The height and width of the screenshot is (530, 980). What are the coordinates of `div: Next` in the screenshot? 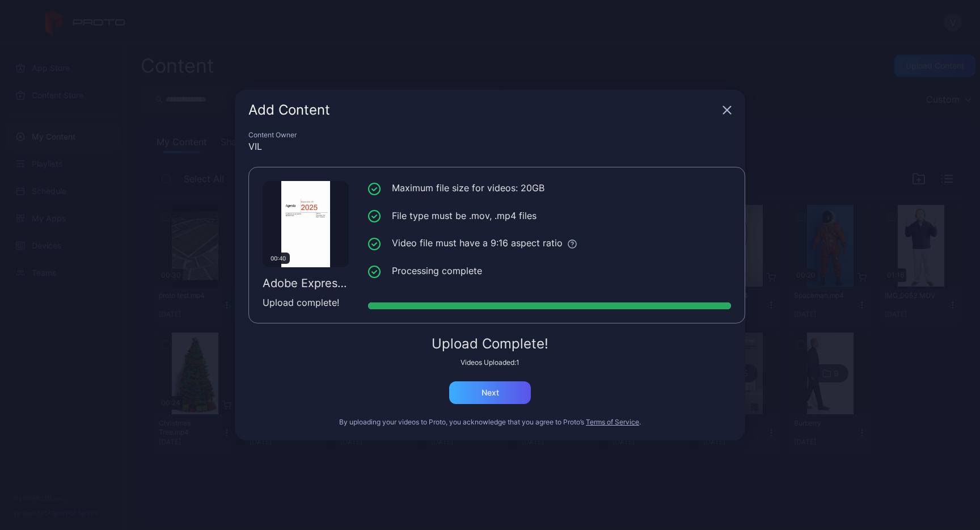 It's located at (490, 393).